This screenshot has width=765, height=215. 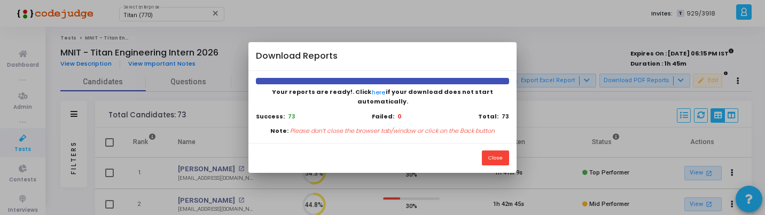 I want to click on b: Total:, so click(x=488, y=116).